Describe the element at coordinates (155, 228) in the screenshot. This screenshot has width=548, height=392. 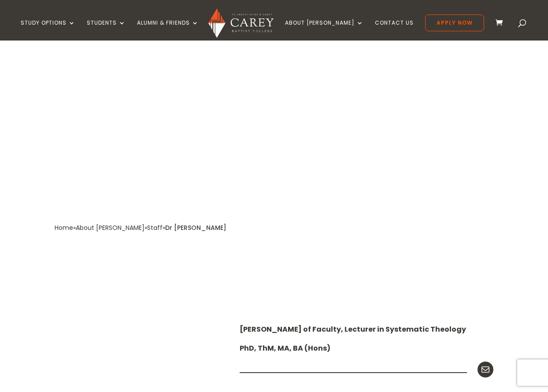
I see `a: Staff` at that location.